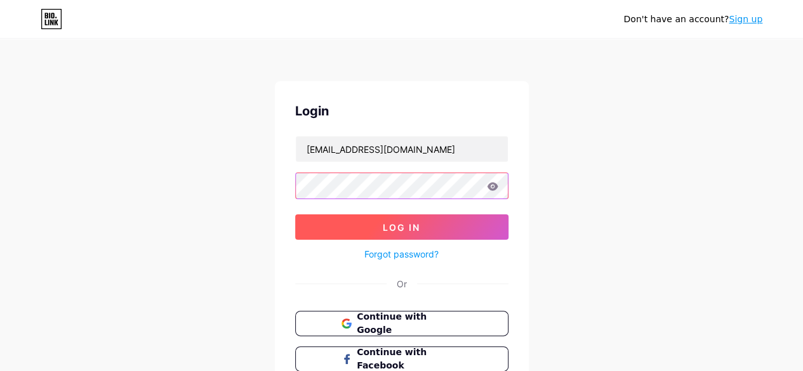 The width and height of the screenshot is (803, 371). I want to click on a: Sign up, so click(745, 19).